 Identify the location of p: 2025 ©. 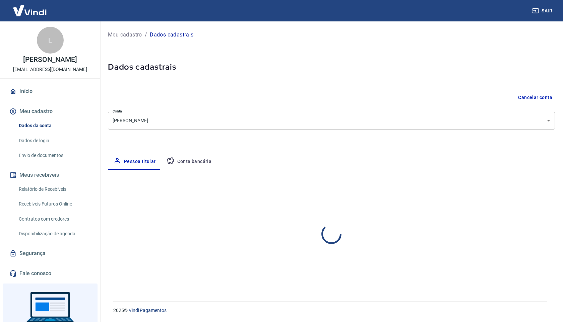
(330, 311).